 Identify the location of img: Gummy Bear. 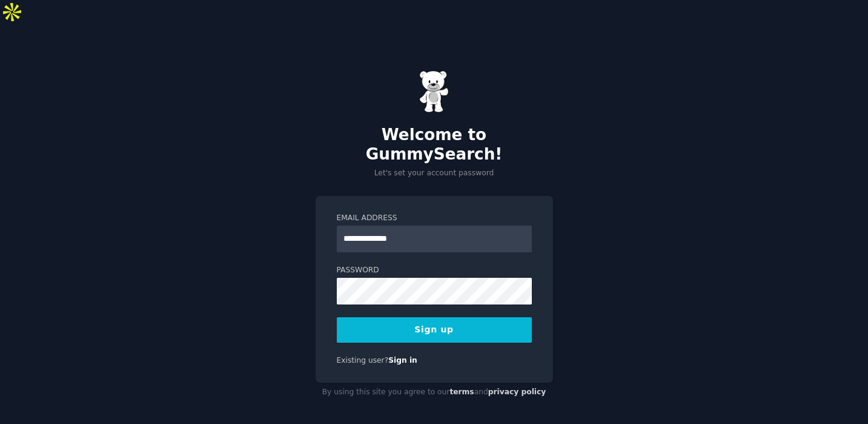
(434, 91).